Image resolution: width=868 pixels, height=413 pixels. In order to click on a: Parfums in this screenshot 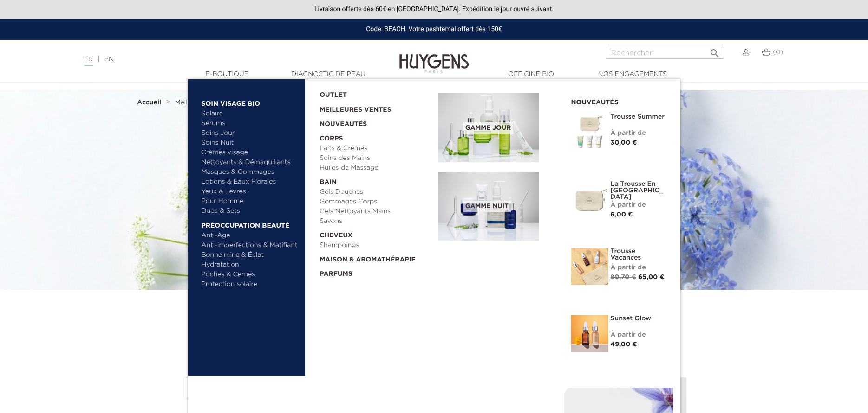, I will do `click(376, 272)`.